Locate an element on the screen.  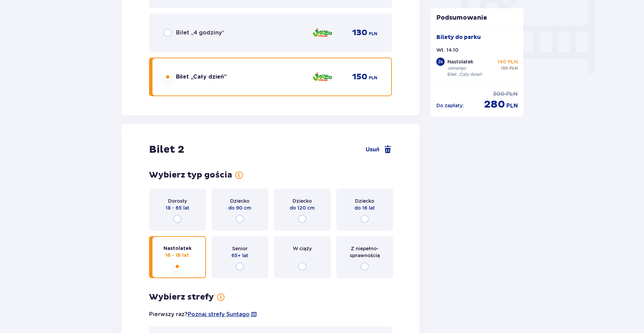
p: Podsumowanie is located at coordinates (477, 18).